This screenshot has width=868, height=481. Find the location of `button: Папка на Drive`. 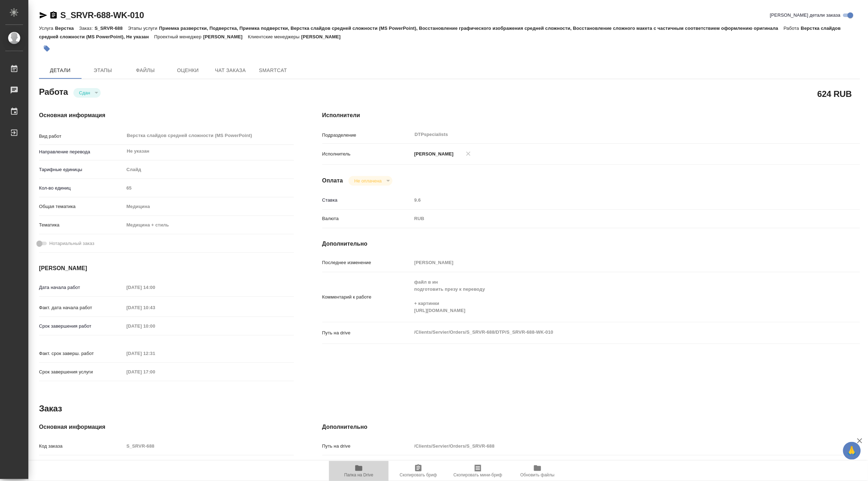

button: Папка на Drive is located at coordinates (359, 472).